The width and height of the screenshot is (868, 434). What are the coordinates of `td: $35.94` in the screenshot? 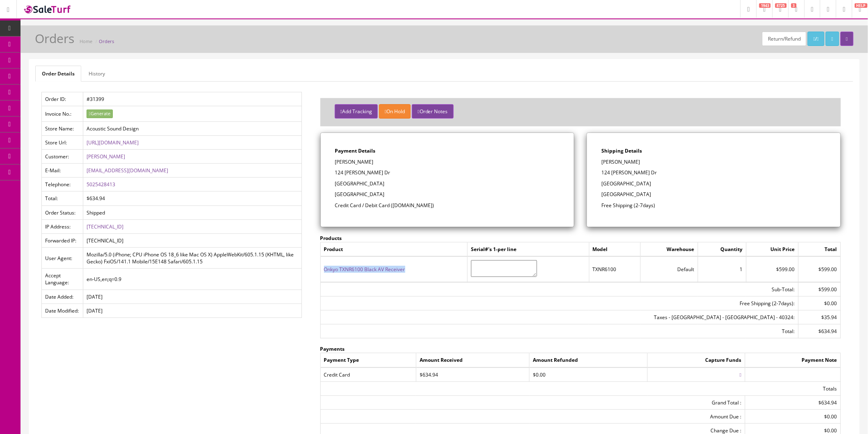 It's located at (819, 318).